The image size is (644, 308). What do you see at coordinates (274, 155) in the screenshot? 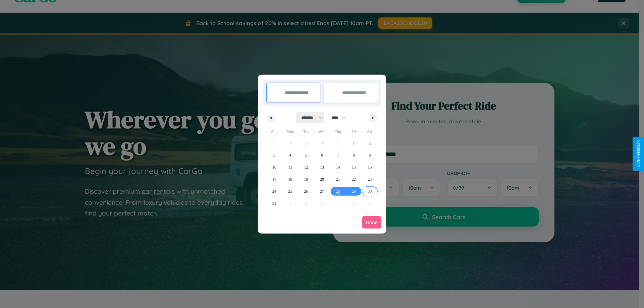
I see `button: 3` at bounding box center [274, 155].